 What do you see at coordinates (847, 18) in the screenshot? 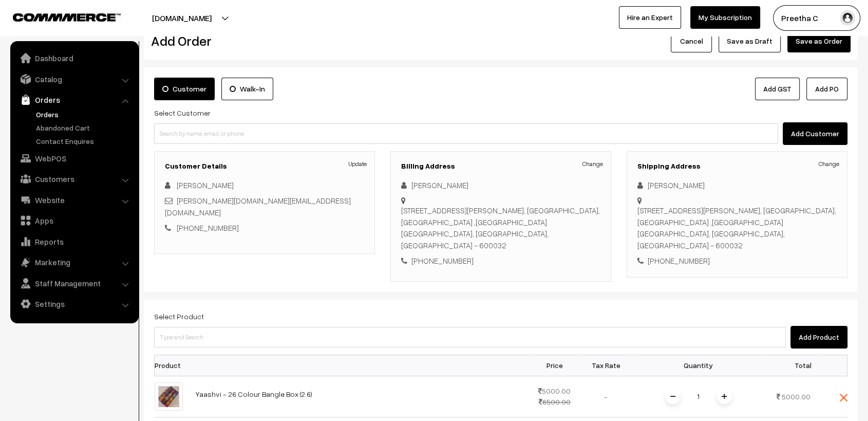
I see `img: user` at bounding box center [847, 18].